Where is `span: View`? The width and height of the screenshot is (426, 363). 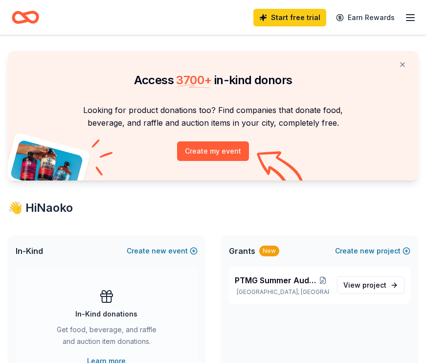
span: View is located at coordinates (365, 285).